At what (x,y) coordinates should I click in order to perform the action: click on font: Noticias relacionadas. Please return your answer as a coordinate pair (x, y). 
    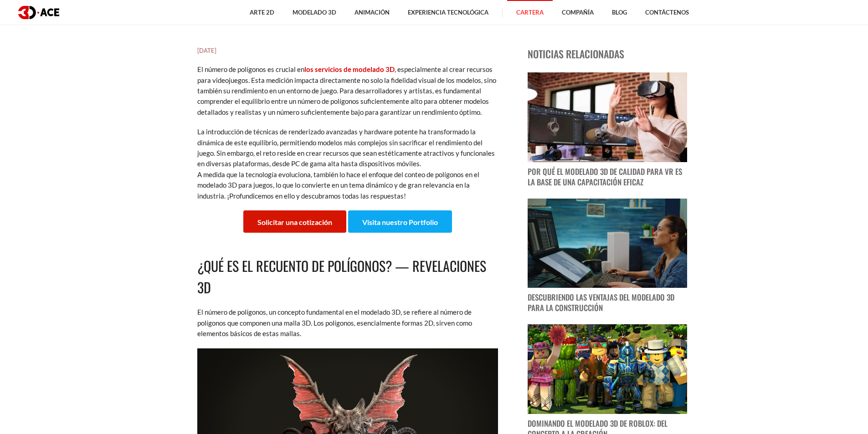
    Looking at the image, I should click on (576, 54).